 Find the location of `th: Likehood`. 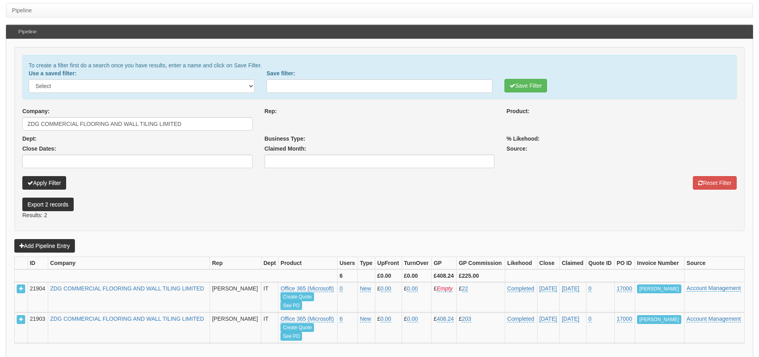

th: Likehood is located at coordinates (521, 263).